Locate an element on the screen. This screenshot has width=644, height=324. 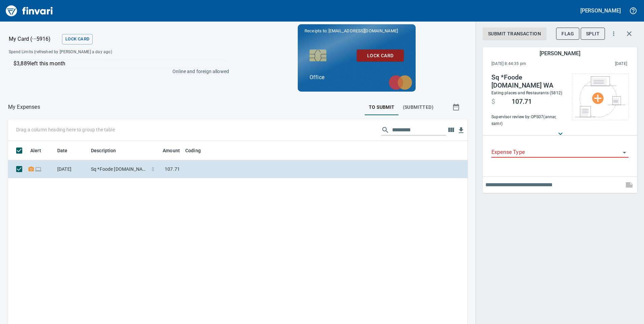
button: Close transaction is located at coordinates (629, 34).